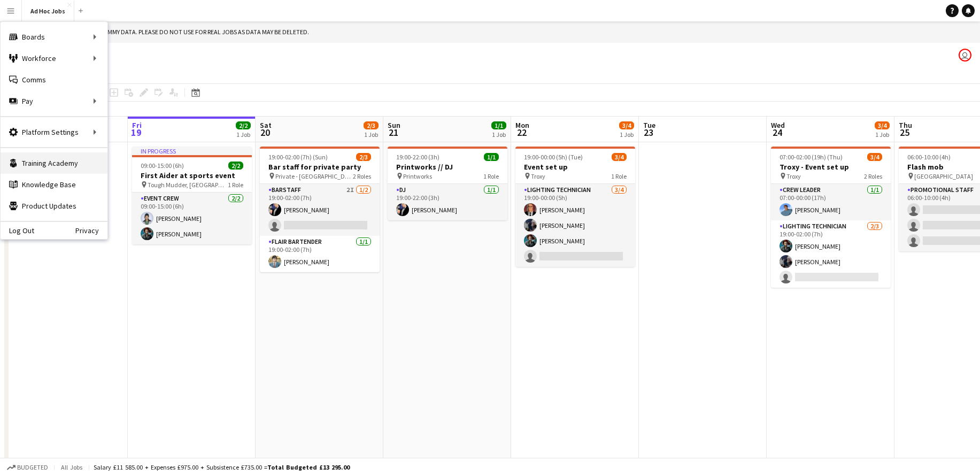 This screenshot has width=980, height=476. I want to click on a: Log Out, so click(17, 230).